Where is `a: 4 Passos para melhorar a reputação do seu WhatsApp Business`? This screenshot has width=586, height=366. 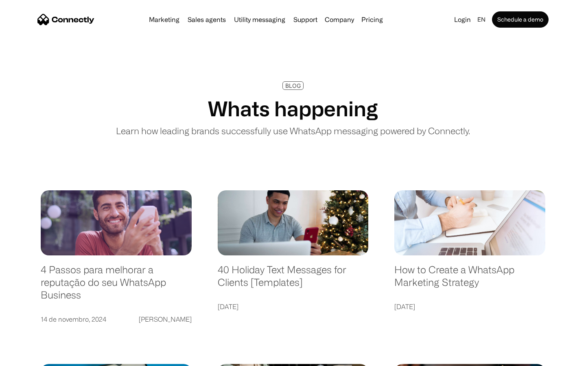
a: 4 Passos para melhorar a reputação do seu WhatsApp Business is located at coordinates (116, 287).